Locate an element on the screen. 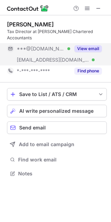  span: Send email is located at coordinates (32, 128).